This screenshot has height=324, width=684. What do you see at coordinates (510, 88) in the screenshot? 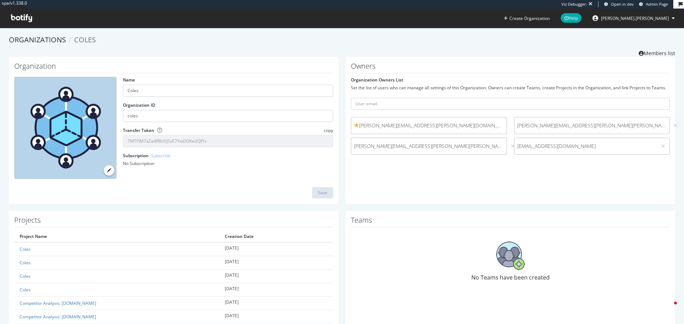
I see `div: Set the list of users who can manage all settings of this Organization. Owners can create Teams, ...` at bounding box center [510, 88].